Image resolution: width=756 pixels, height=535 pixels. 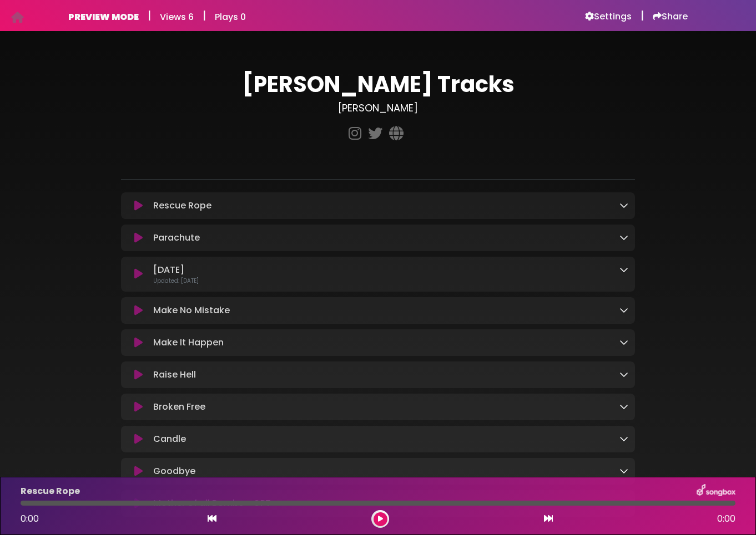 I want to click on h6: PREVIEW MODE, so click(x=103, y=17).